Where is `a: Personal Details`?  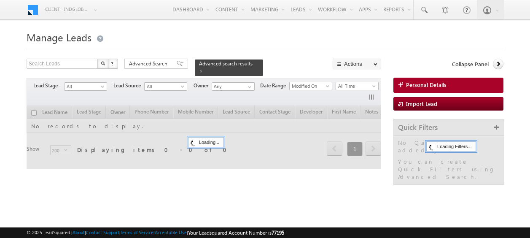
a: Personal Details is located at coordinates (448, 85).